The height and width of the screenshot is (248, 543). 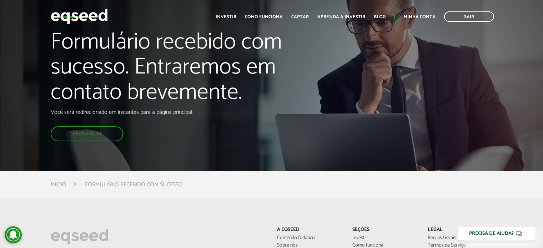 I want to click on a: Termos de Serviço, so click(x=459, y=245).